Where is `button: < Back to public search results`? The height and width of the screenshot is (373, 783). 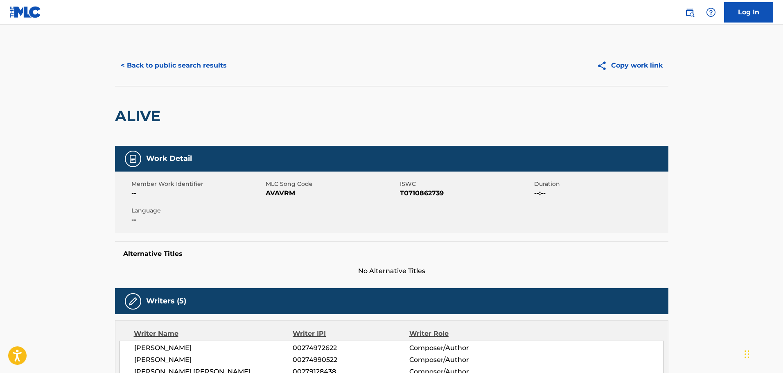
button: < Back to public search results is located at coordinates (174, 66).